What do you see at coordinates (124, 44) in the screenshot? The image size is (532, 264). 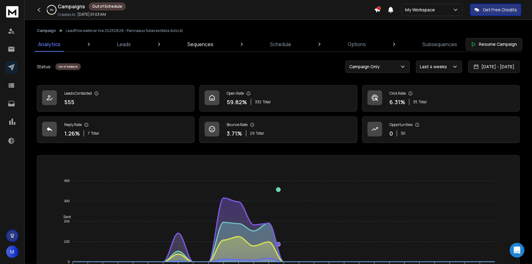 I see `a: Leads` at bounding box center [124, 44].